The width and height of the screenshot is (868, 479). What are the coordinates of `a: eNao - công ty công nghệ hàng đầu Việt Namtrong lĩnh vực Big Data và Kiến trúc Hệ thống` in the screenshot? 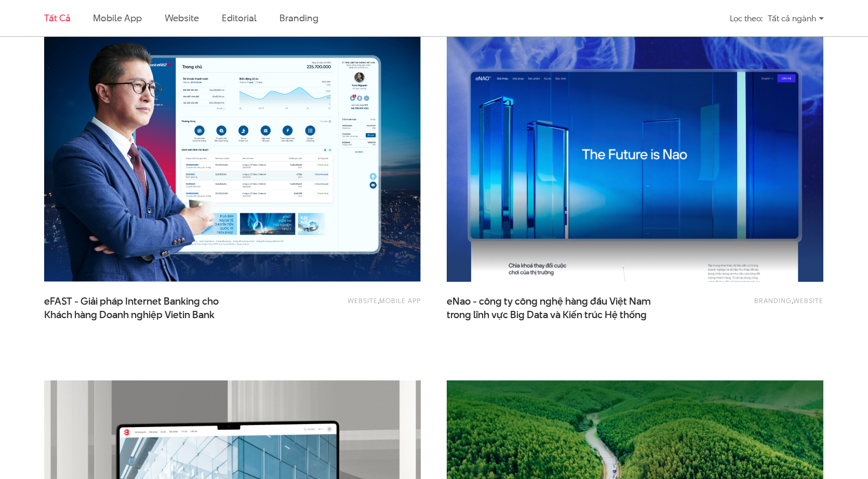 It's located at (550, 308).